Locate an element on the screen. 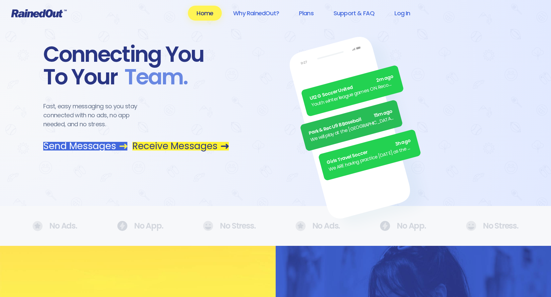 Image resolution: width=551 pixels, height=297 pixels. span: Team . is located at coordinates (153, 77).